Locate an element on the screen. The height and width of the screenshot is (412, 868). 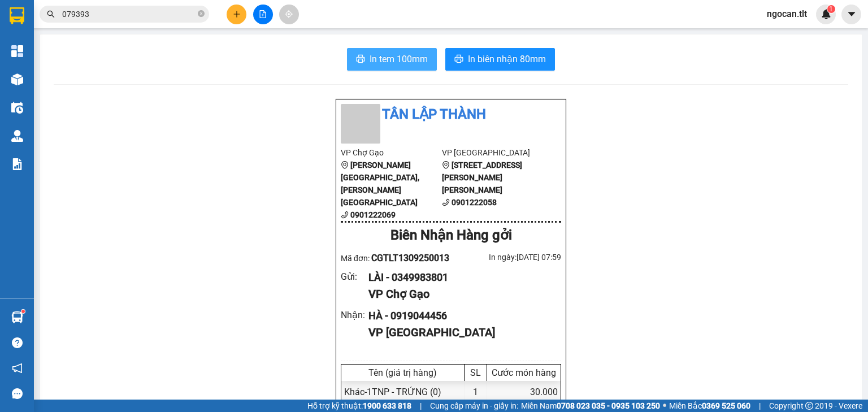
span: Miền Bắc is located at coordinates (710, 406).